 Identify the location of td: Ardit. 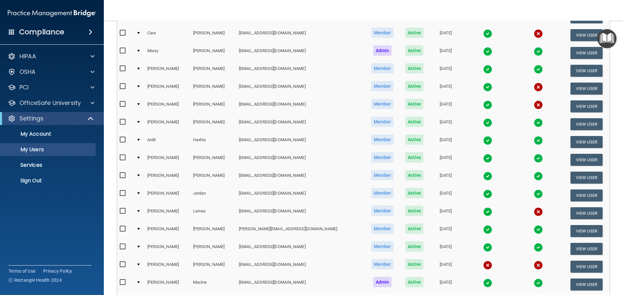
(167, 142).